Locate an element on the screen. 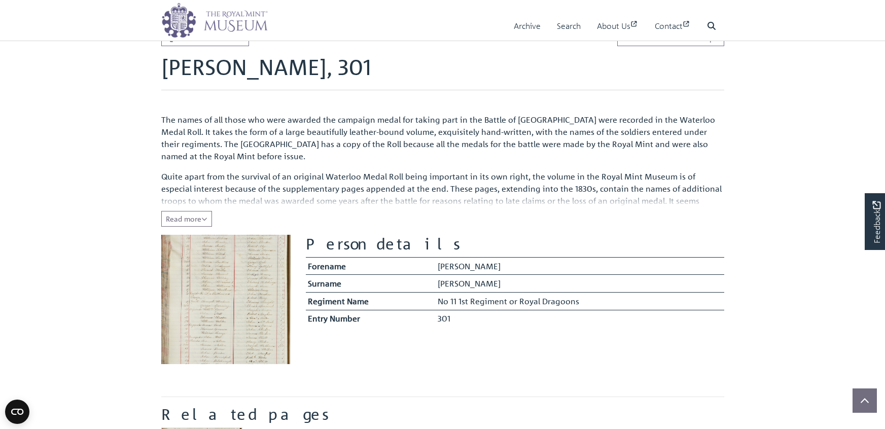 This screenshot has height=429, width=885. button: Open CMP widget is located at coordinates (17, 412).